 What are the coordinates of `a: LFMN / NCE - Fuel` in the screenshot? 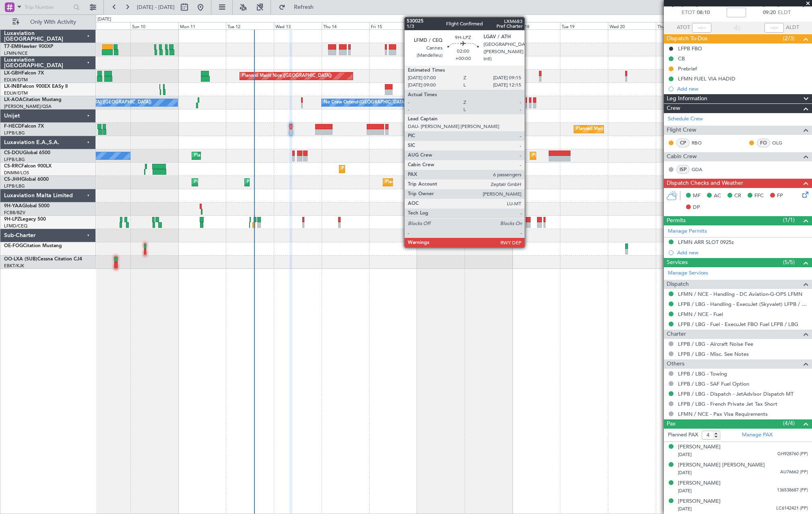 It's located at (700, 314).